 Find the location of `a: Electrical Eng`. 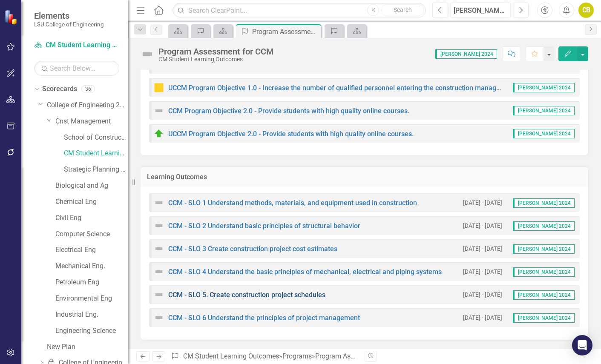

a: Electrical Eng is located at coordinates (91, 250).